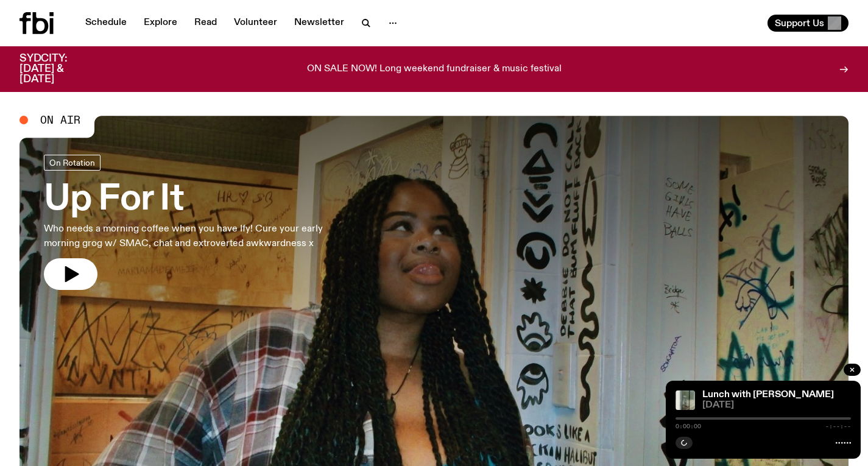 This screenshot has width=868, height=466. Describe the element at coordinates (200, 222) in the screenshot. I see `a: Up For ItWho needs a morning coffee when you have Ify! Cure your early morning grog w/ SMAC, chat...` at that location.